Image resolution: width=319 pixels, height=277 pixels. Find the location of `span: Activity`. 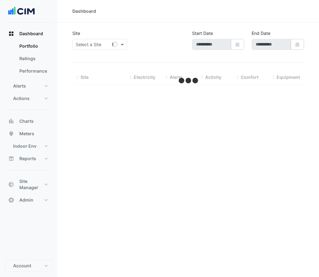

span: Activity is located at coordinates (213, 77).